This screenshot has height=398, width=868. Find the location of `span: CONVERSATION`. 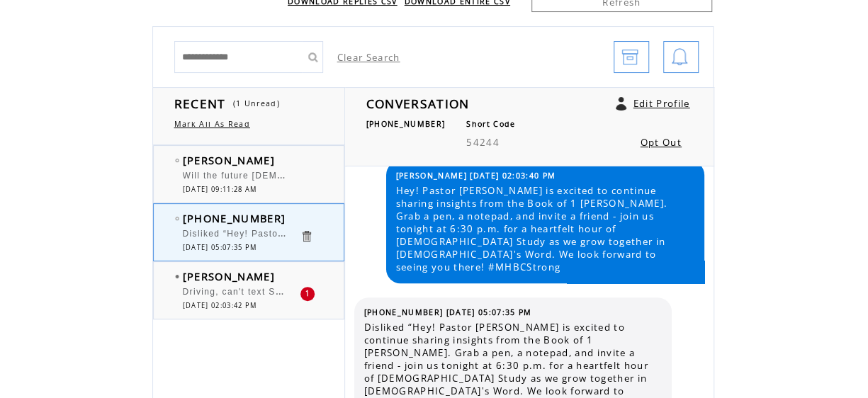

span: CONVERSATION is located at coordinates (418, 103).